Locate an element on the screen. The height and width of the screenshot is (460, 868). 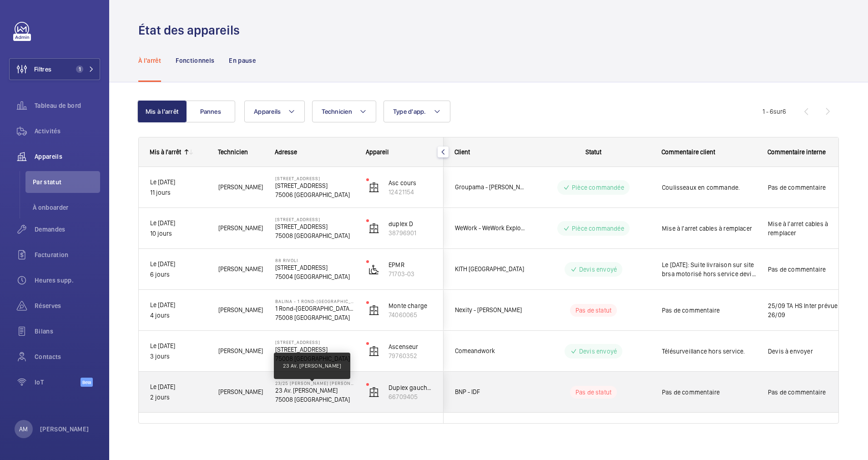
h1: État des appareils is located at coordinates (192, 30).